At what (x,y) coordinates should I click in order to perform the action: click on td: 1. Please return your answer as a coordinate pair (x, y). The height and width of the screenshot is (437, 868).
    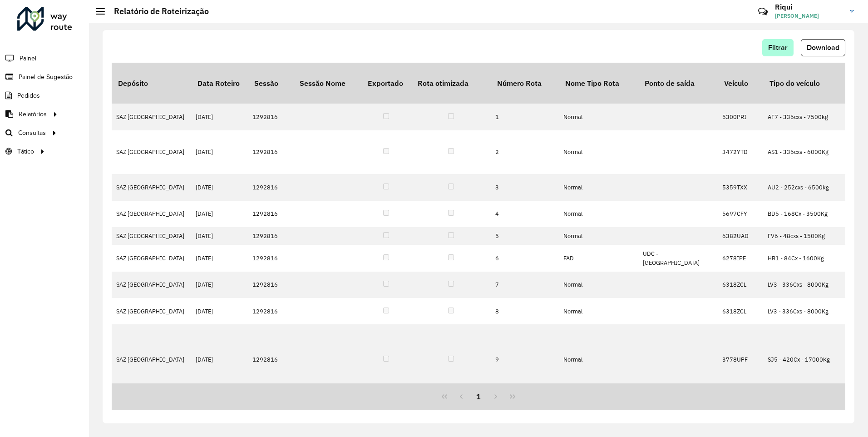
    Looking at the image, I should click on (525, 116).